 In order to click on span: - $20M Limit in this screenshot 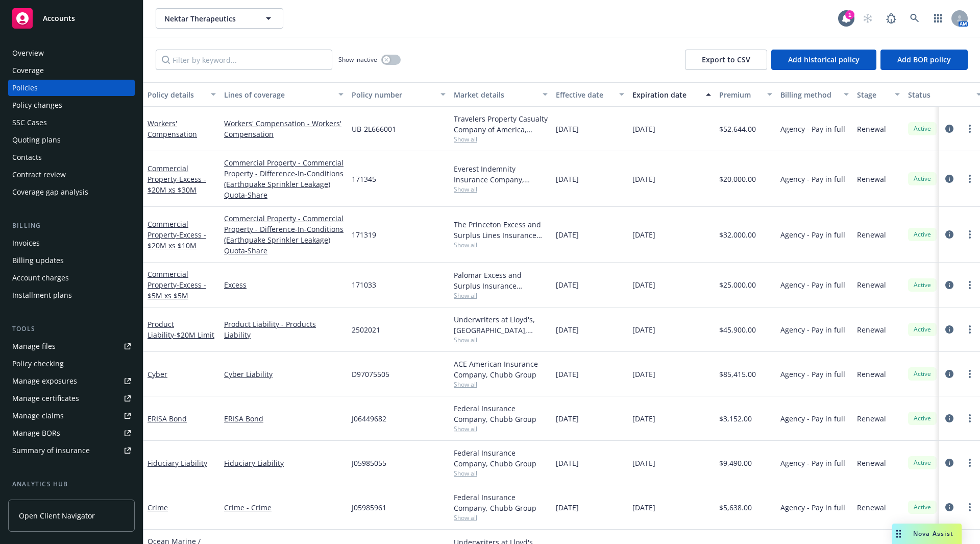, I will do `click(194, 334)`.